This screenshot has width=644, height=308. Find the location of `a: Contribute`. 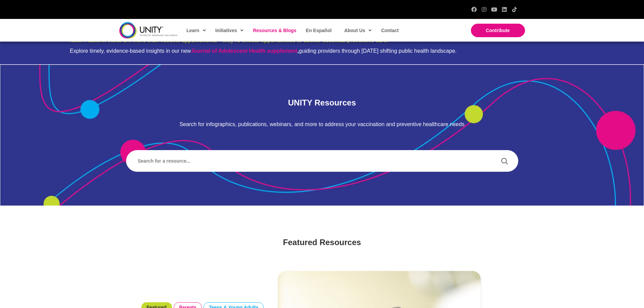

a: Contribute is located at coordinates (498, 31).